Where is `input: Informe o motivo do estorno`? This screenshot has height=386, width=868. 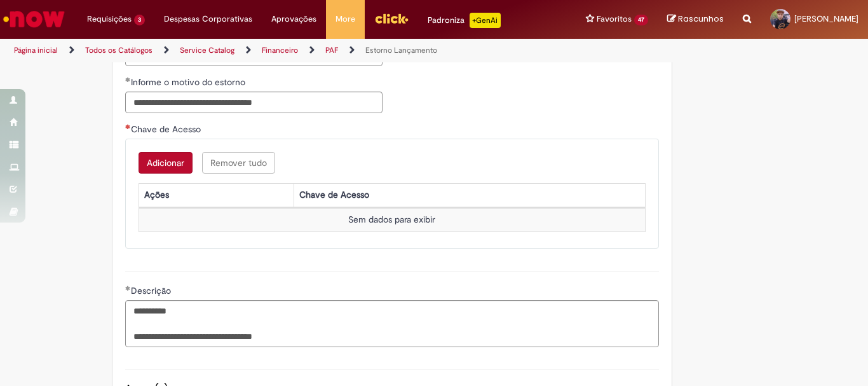
input: Informe o motivo do estorno is located at coordinates (253, 102).